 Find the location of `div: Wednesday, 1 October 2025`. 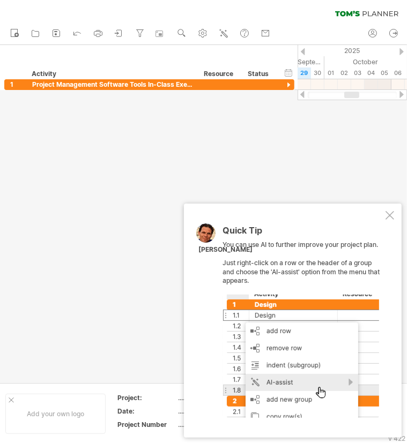

div: Wednesday, 1 October 2025 is located at coordinates (331, 73).